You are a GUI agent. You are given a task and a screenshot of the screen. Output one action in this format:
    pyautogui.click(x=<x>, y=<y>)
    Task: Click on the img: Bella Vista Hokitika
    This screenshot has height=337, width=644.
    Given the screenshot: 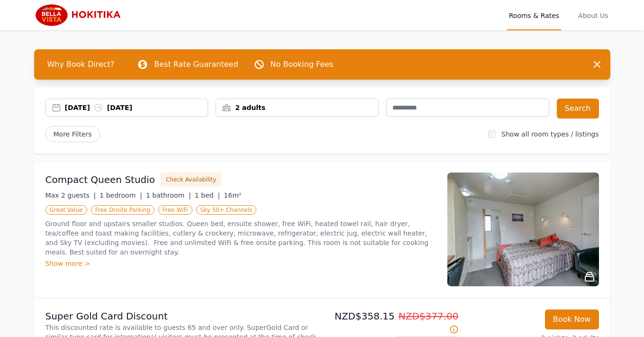 What is the action you would take?
    pyautogui.click(x=80, y=15)
    